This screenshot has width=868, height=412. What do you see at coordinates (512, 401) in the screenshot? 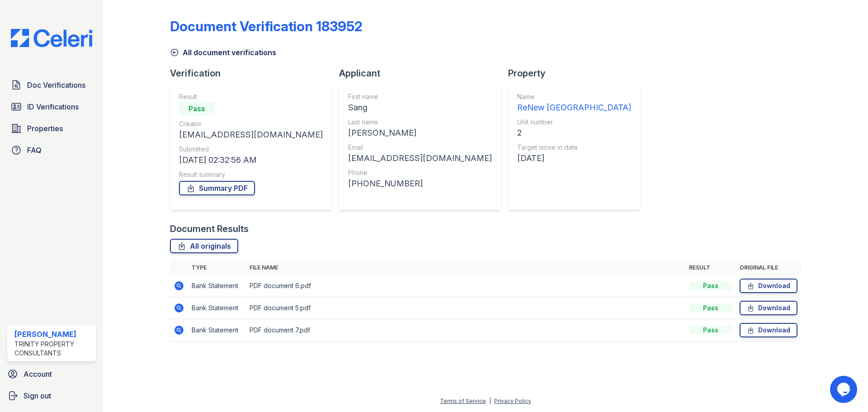
I see `a: Privacy Policy` at bounding box center [512, 401].